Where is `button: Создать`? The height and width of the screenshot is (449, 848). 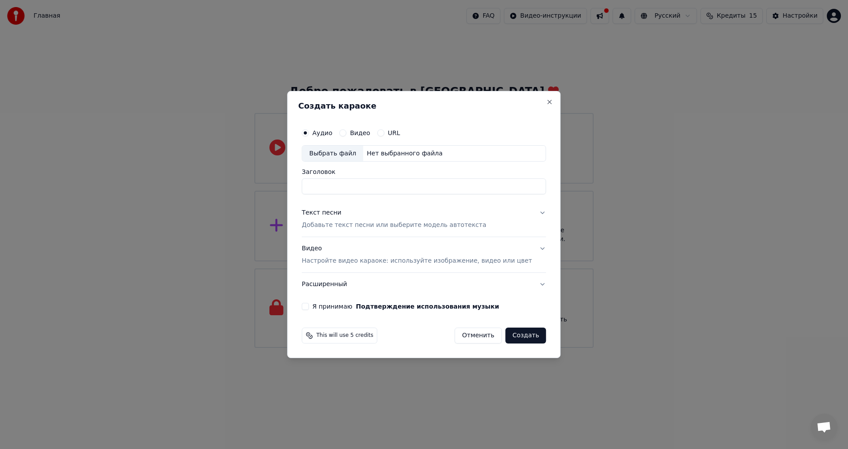 button: Создать is located at coordinates (525, 336).